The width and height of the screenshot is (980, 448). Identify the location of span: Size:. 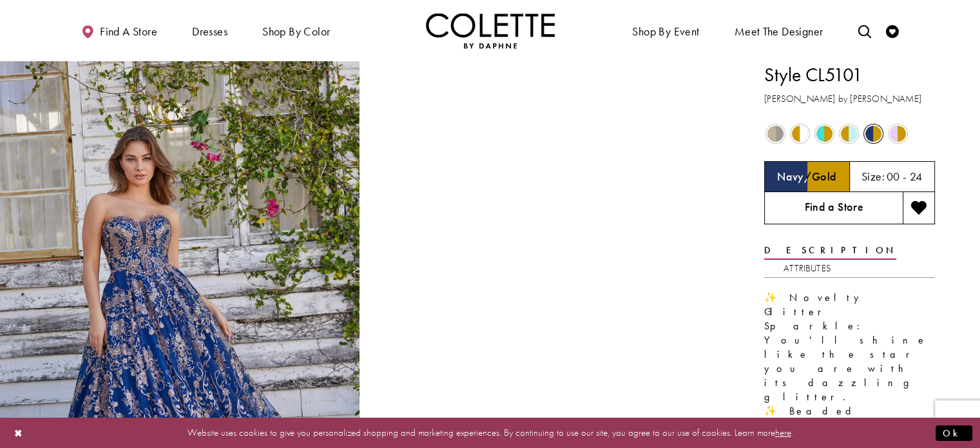
(873, 176).